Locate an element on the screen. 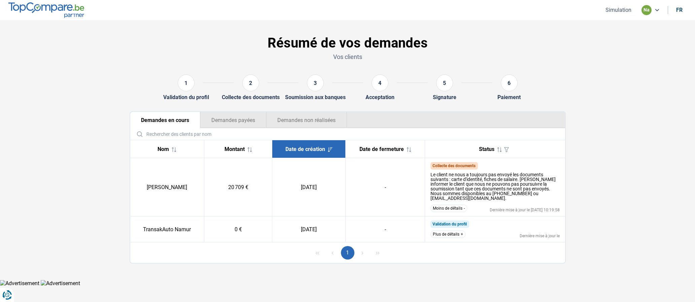 The width and height of the screenshot is (695, 302). div: Le client ne nous a toujours pas envoyé les documents suivants : carte d'identité, fiches de sala... is located at coordinates (495, 186).